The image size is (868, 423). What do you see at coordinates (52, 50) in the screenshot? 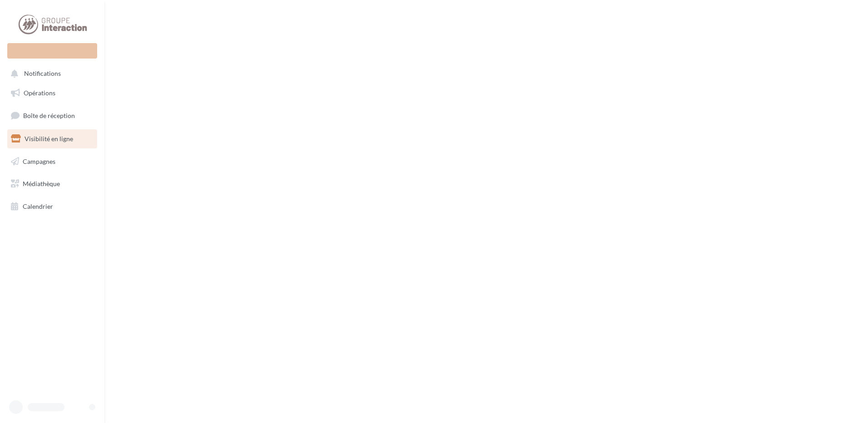
I see `div: Nouvelle campagne` at bounding box center [52, 50].